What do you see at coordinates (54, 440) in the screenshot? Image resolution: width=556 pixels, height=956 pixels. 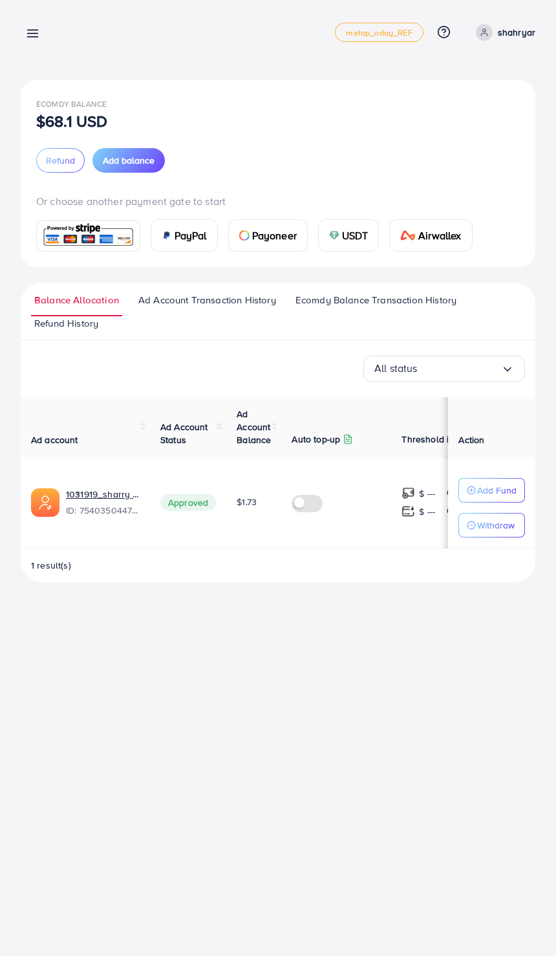 I see `span: Ad account` at bounding box center [54, 440].